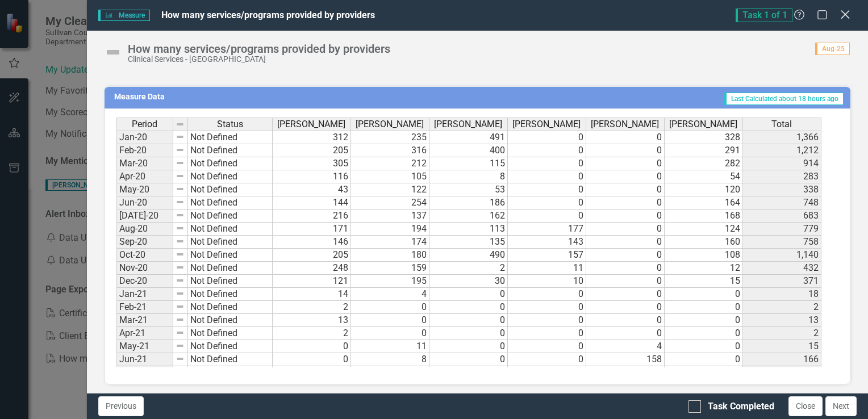 This screenshot has width=868, height=419. I want to click on td: 122, so click(390, 190).